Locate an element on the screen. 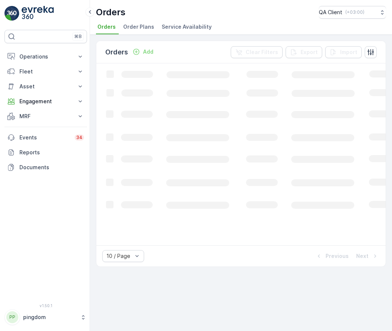  p: ⌘B is located at coordinates (78, 37).